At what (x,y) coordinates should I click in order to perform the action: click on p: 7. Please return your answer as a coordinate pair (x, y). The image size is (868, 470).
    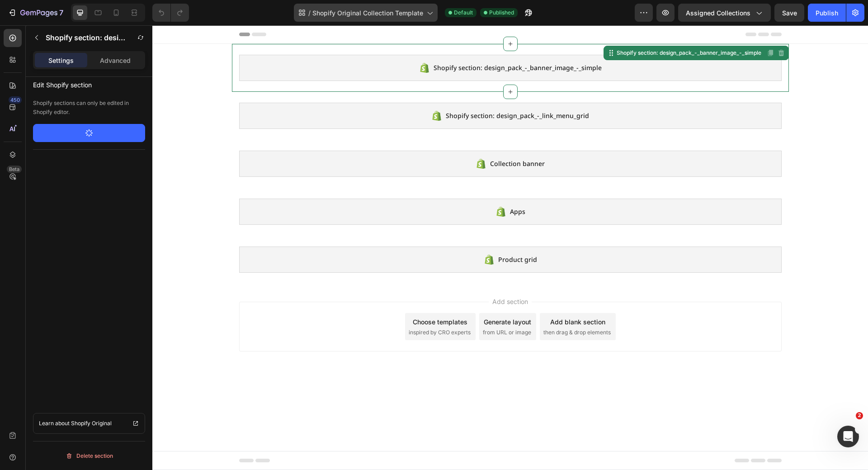
    Looking at the image, I should click on (61, 13).